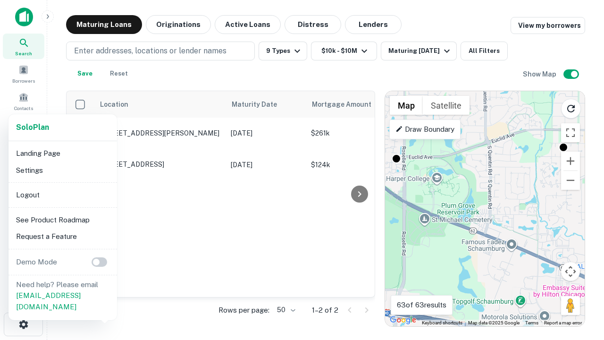  What do you see at coordinates (63, 153) in the screenshot?
I see `li: Landing Page` at bounding box center [63, 153].